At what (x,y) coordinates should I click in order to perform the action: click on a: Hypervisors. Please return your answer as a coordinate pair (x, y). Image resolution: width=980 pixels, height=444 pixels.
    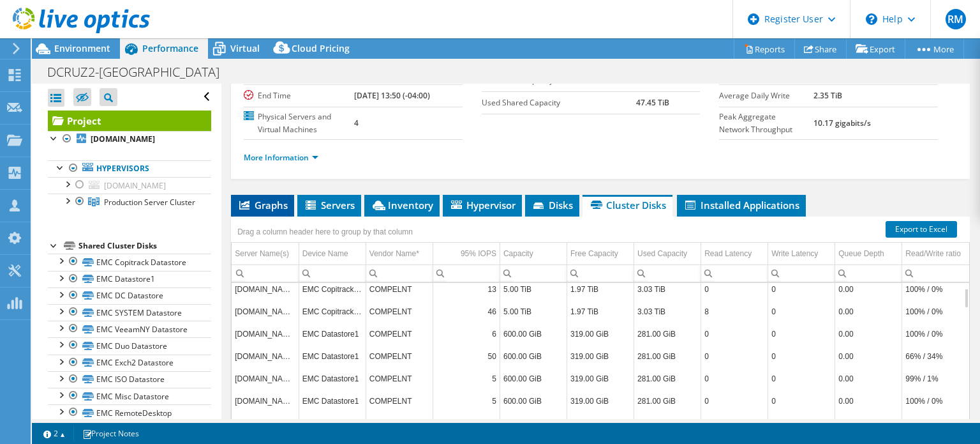
    Looking at the image, I should click on (130, 168).